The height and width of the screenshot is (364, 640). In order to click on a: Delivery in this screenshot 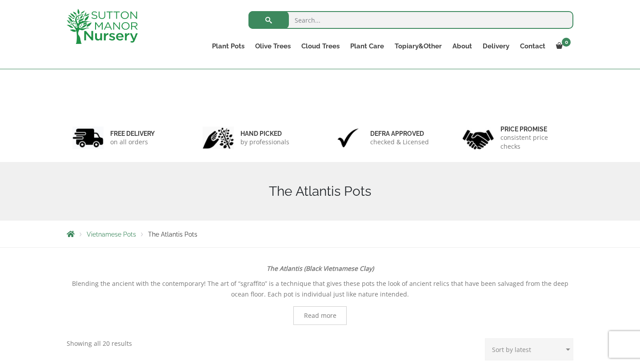, I will do `click(496, 46)`.